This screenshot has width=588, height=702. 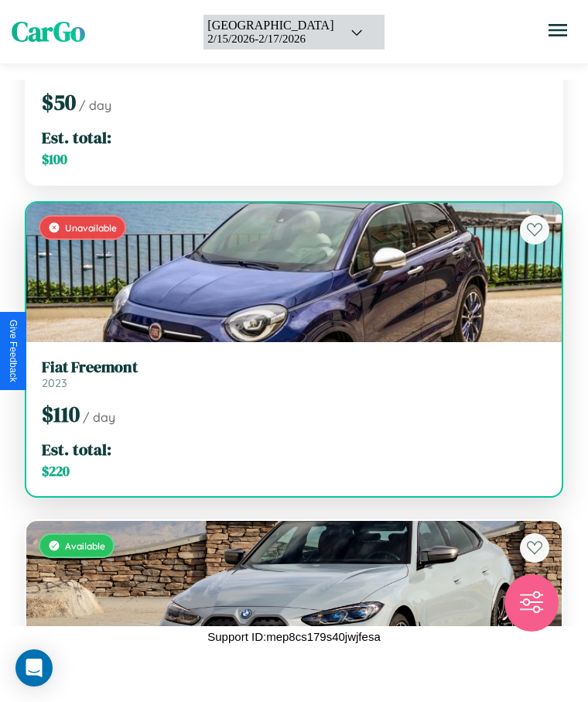 I want to click on div: 2 / 15 / 2026 - 2 / 17 / 2026, so click(x=270, y=39).